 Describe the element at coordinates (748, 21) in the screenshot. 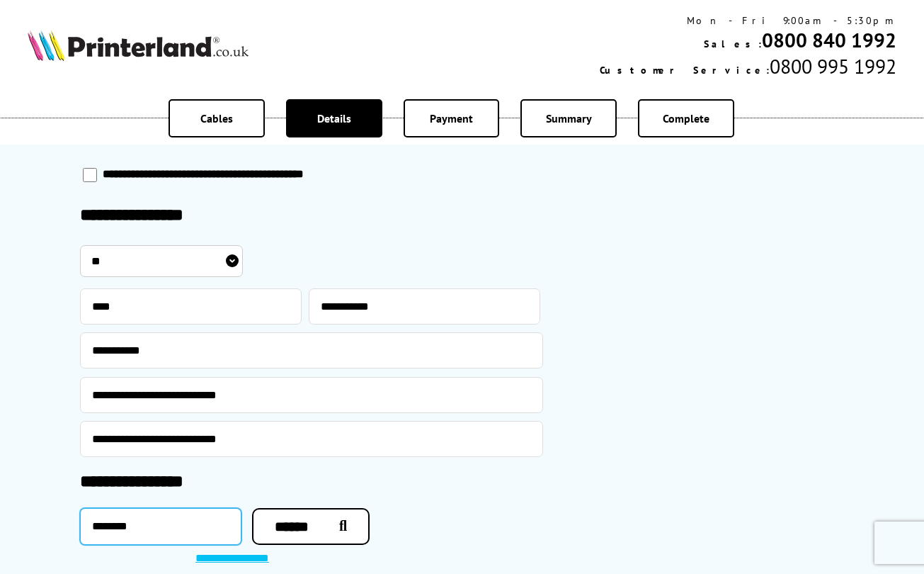

I see `div: Mon - Fri 9:00am - 5:30pm` at that location.